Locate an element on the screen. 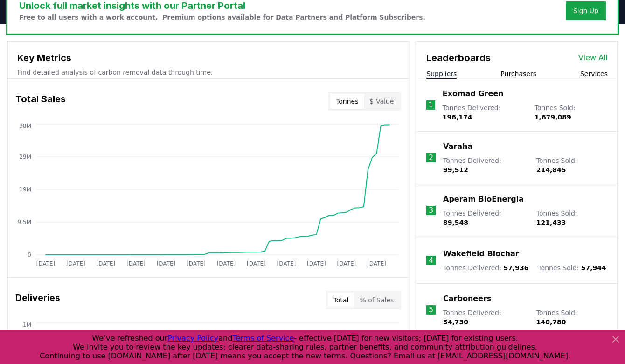 This screenshot has height=364, width=625. span: 54,730 is located at coordinates (456, 322).